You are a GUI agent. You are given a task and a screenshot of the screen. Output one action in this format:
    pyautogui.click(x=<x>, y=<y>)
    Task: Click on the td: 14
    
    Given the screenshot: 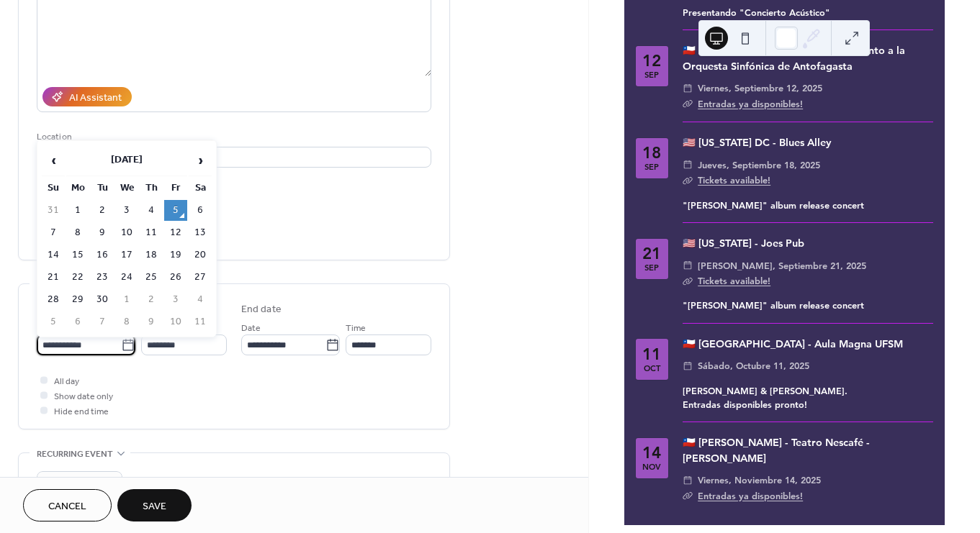 What is the action you would take?
    pyautogui.click(x=53, y=254)
    